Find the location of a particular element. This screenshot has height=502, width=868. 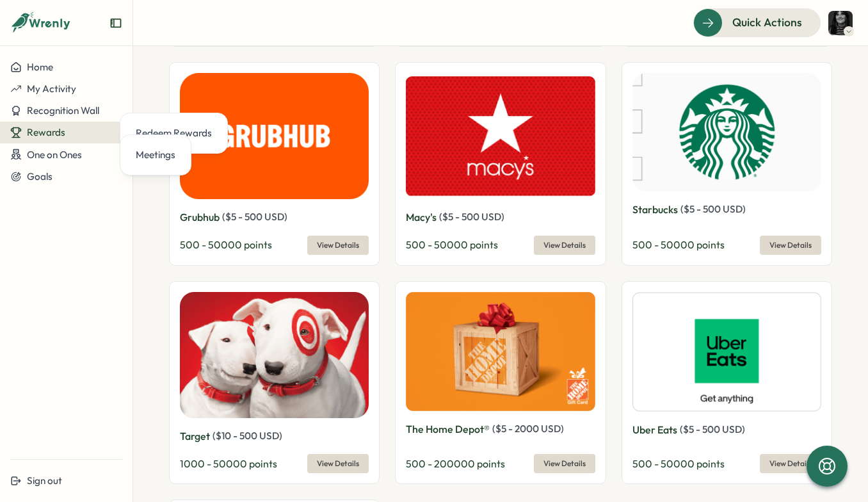

p: Macy's is located at coordinates (421, 217).